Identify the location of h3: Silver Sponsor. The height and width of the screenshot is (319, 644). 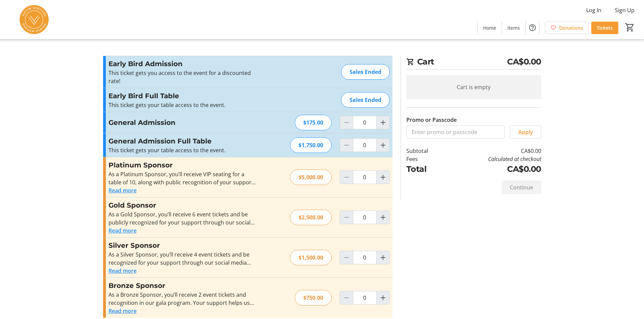
(182, 245).